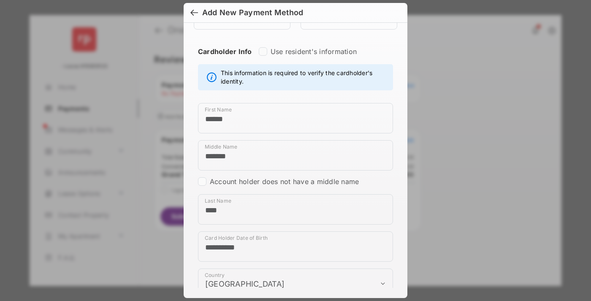  I want to click on strong: Cardholder Info, so click(225, 59).